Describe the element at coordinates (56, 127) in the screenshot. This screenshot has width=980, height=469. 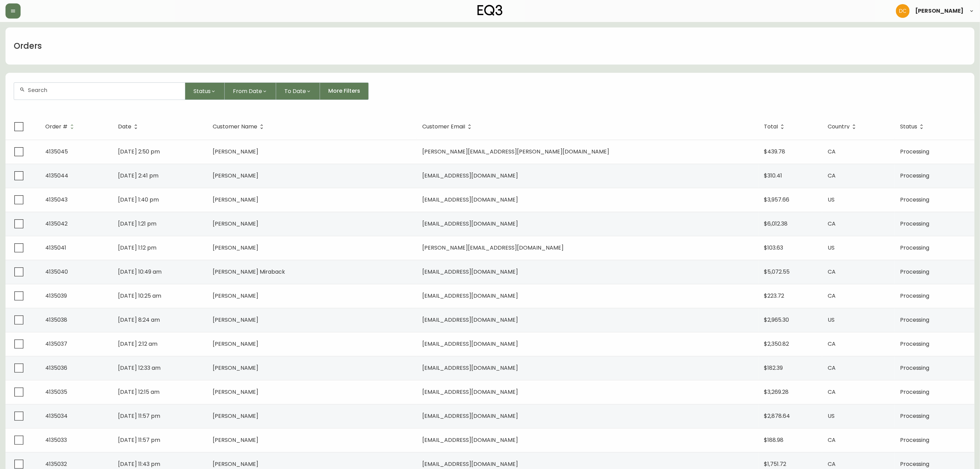
I see `span: Order #` at that location.